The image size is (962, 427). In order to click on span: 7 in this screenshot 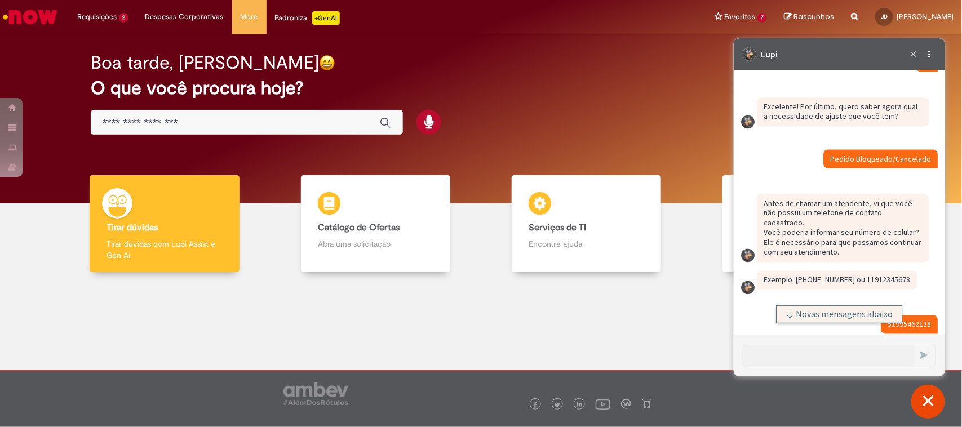, I will do `click(762, 17)`.